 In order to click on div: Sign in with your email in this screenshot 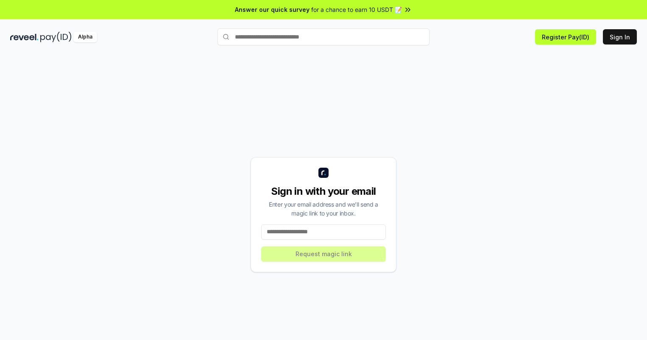, I will do `click(323, 192)`.